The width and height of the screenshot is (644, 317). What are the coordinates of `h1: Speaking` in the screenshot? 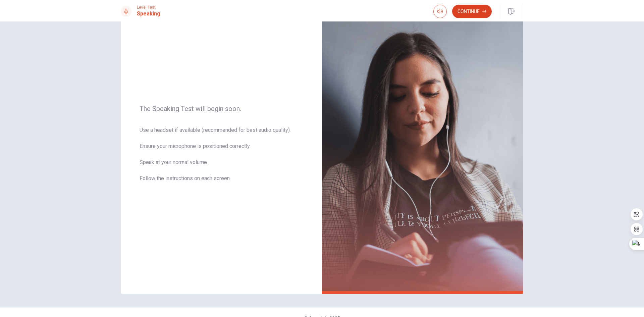 It's located at (149, 14).